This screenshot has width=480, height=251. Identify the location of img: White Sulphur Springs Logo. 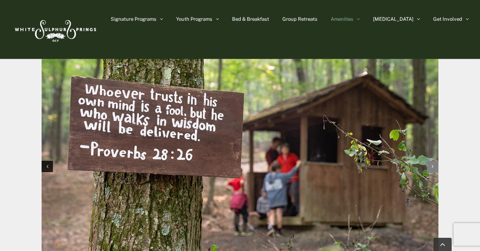
(55, 29).